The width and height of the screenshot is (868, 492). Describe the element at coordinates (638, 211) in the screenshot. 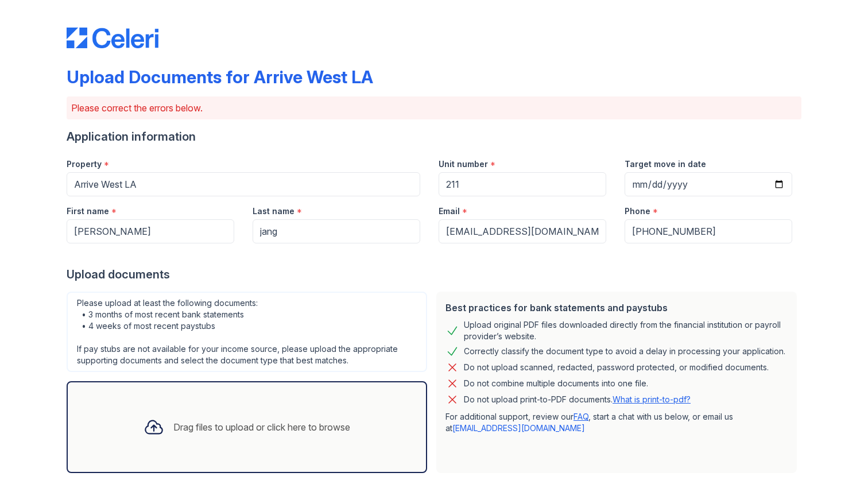

I see `label: Phone` at that location.